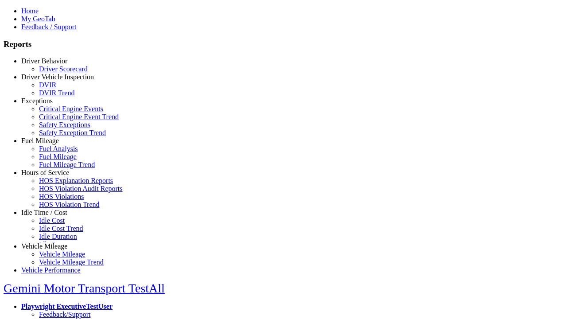  I want to click on a: HOS Explanation Reports, so click(76, 180).